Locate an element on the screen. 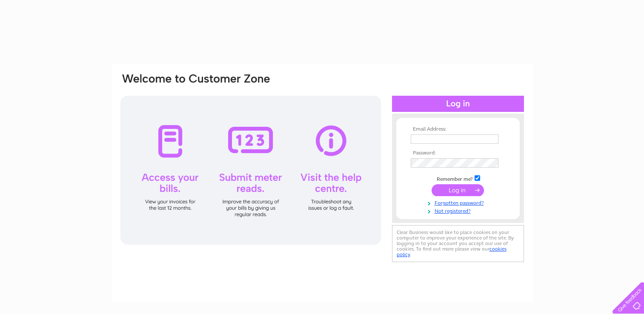 This screenshot has width=644, height=314. th: Password: is located at coordinates (458, 153).